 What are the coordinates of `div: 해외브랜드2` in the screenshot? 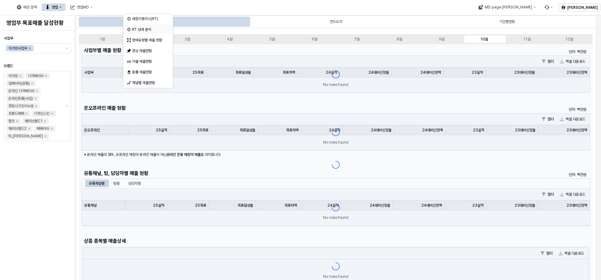 It's located at (18, 128).